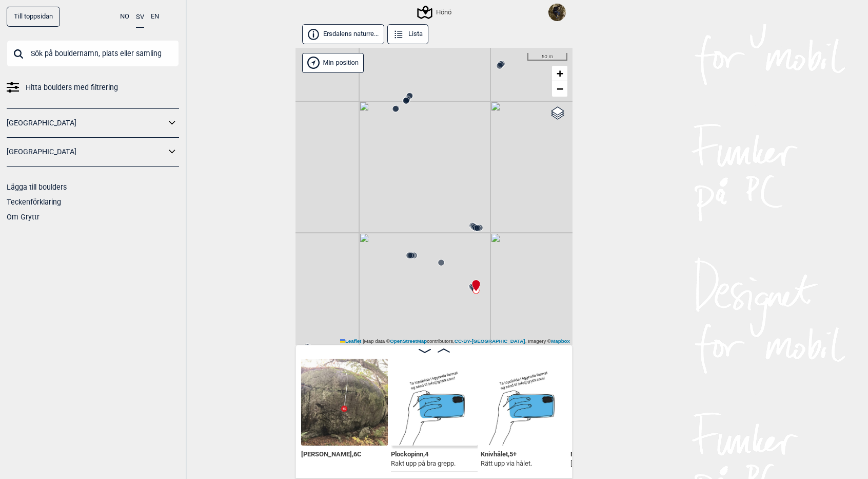  Describe the element at coordinates (93, 88) in the screenshot. I see `a: Hitta boulders med filtrering` at that location.